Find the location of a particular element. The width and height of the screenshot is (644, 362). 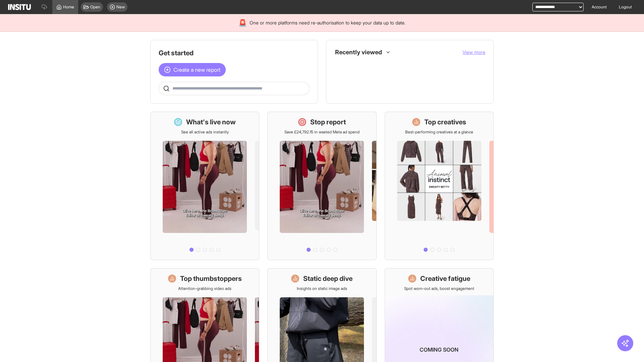

span: View more is located at coordinates (474, 52).